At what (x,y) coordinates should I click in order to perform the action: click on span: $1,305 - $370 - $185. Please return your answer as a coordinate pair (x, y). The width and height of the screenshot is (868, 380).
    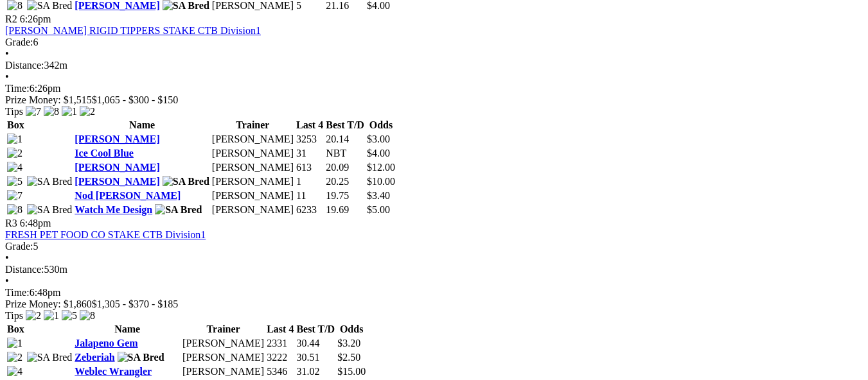
    Looking at the image, I should click on (135, 303).